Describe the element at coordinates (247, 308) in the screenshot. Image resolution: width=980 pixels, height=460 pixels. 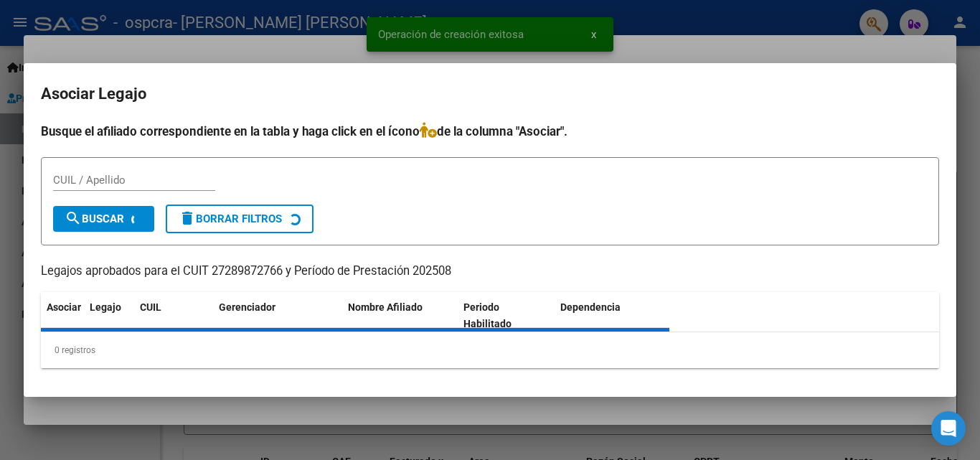
I see `span: Gerenciador` at that location.